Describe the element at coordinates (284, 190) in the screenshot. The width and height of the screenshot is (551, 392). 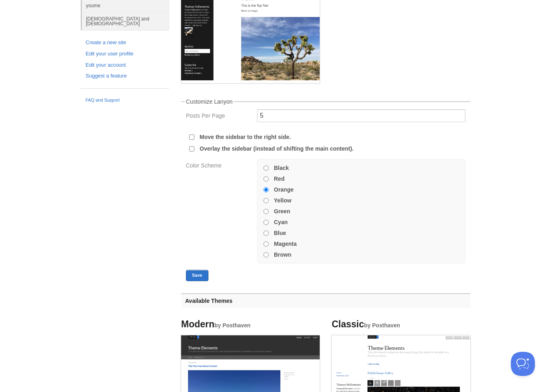
I see `label: Orange` at that location.